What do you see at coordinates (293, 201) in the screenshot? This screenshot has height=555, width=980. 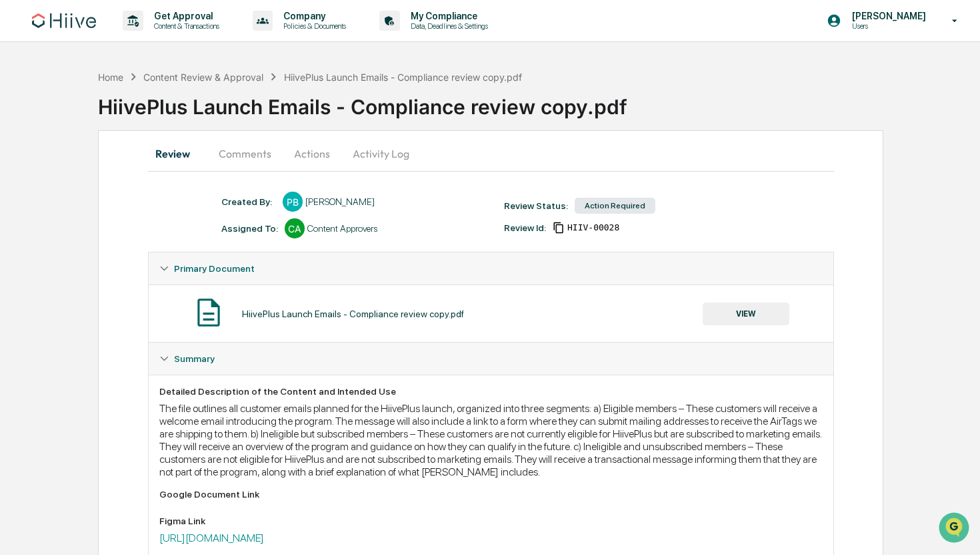 I see `div: PB` at bounding box center [293, 201].